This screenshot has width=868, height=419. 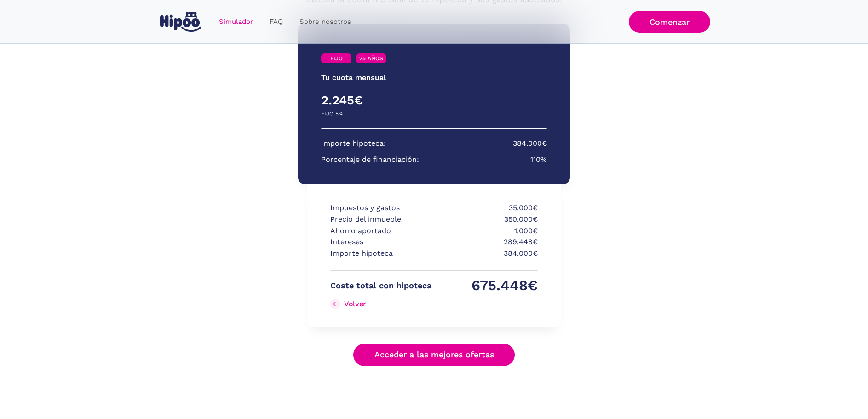 What do you see at coordinates (236, 22) in the screenshot?
I see `a: Simulador` at bounding box center [236, 22].